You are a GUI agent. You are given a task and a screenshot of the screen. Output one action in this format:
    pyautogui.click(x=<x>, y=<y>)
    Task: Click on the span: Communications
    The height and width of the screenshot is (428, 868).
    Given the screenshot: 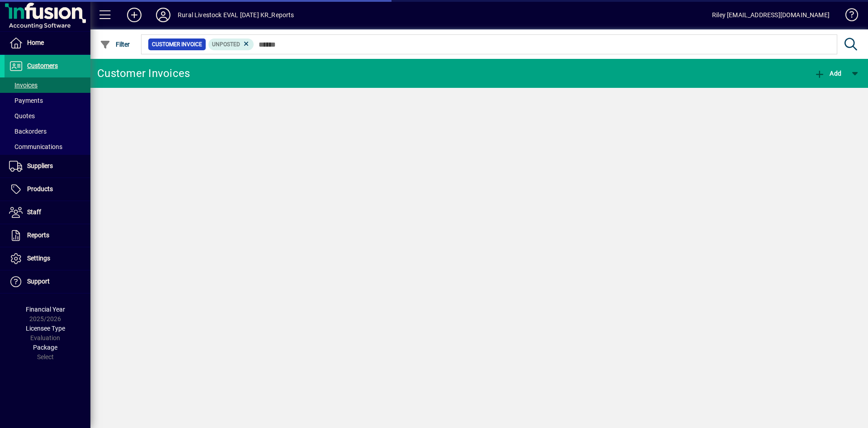 What is the action you would take?
    pyautogui.click(x=36, y=147)
    